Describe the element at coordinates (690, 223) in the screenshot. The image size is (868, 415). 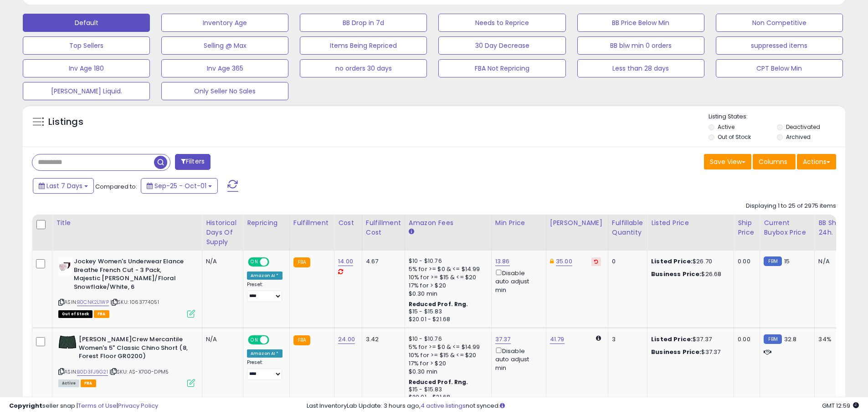
I see `div: Listed Price` at that location.